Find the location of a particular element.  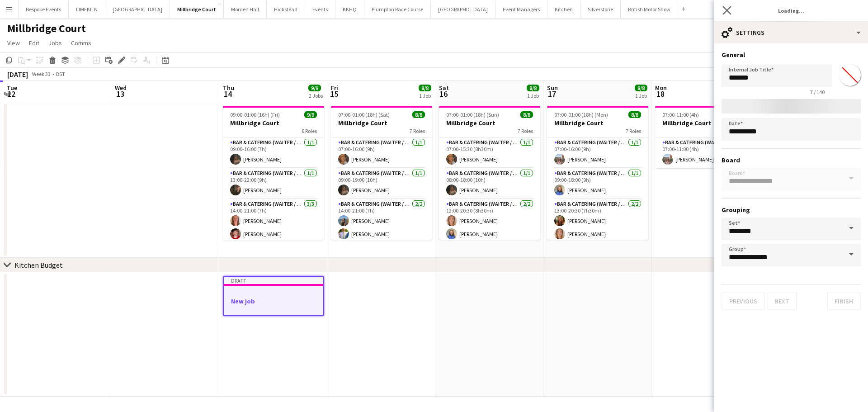

span: Comms is located at coordinates (81, 42).